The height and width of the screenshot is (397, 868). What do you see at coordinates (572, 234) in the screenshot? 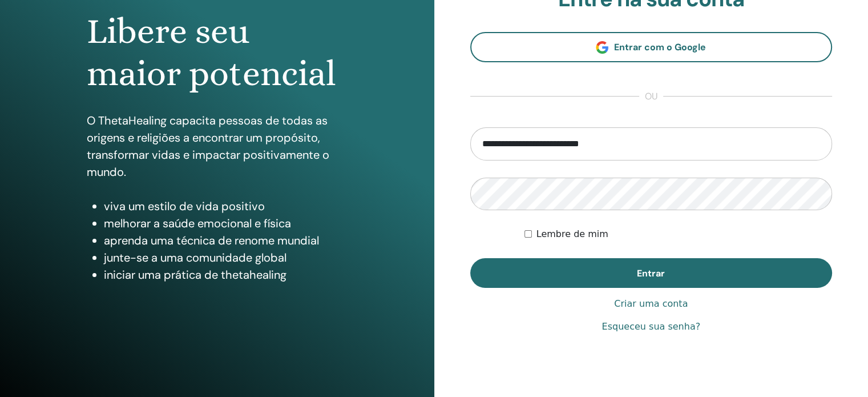
I see `font: Lembre de mim` at bounding box center [572, 234].